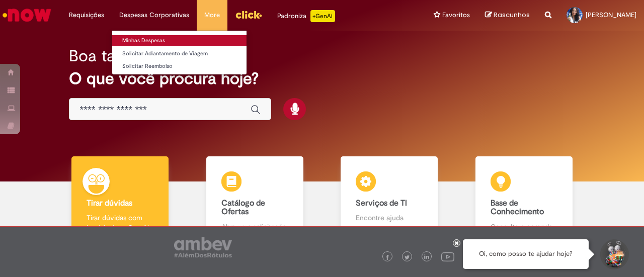  Describe the element at coordinates (524, 227) in the screenshot. I see `p: Consulte e aprenda` at that location.